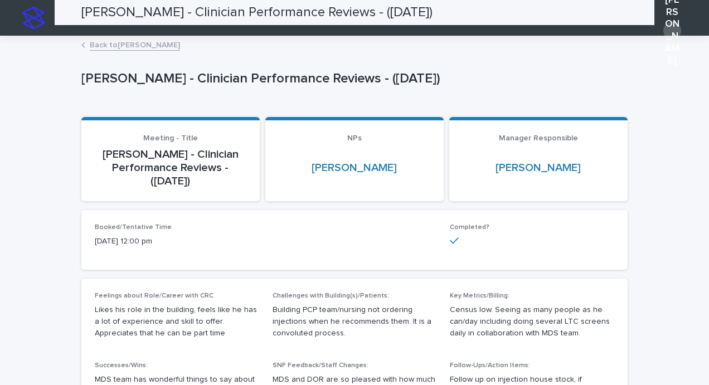 This screenshot has width=709, height=385. Describe the element at coordinates (121, 366) in the screenshot. I see `span: Successes/Wins:` at that location.